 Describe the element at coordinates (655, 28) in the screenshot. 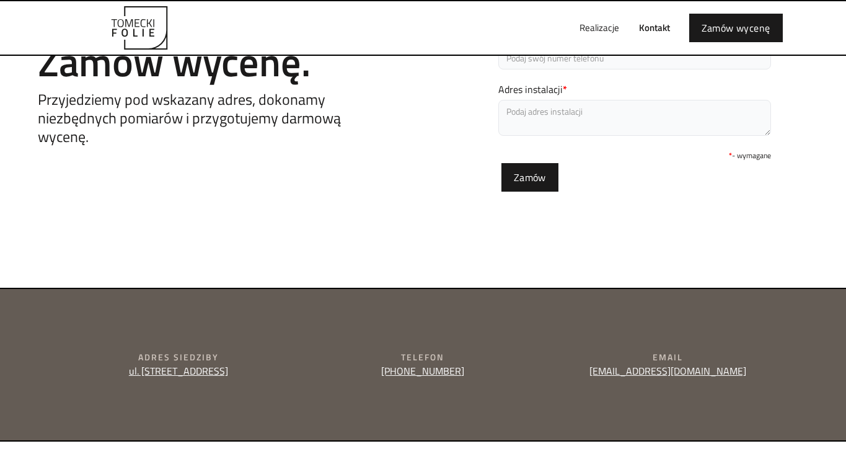

I see `a: Kontakt` at that location.